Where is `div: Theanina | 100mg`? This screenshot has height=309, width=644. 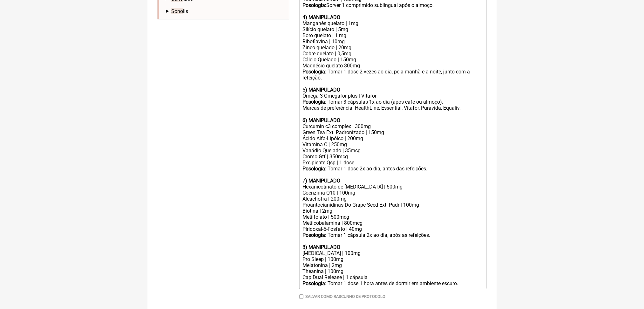
div: Theanina | 100mg is located at coordinates (393, 271).